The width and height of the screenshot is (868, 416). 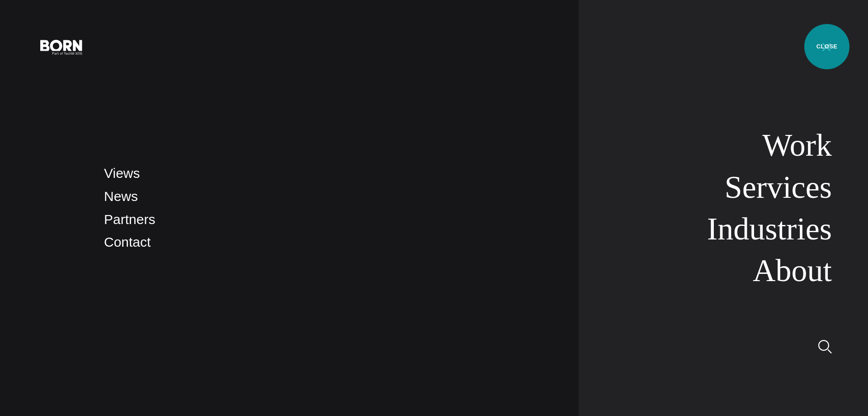 What do you see at coordinates (122, 173) in the screenshot?
I see `a: Views` at bounding box center [122, 173].